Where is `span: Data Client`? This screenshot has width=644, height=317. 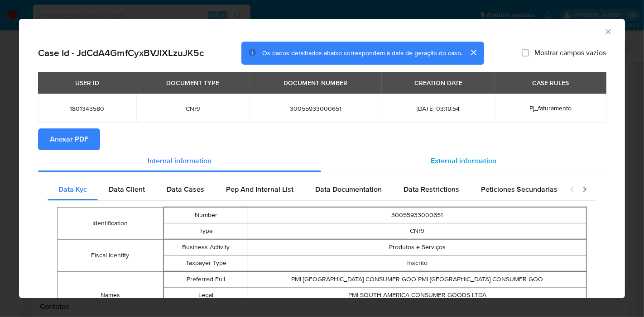
span: Data Client is located at coordinates (127, 189).